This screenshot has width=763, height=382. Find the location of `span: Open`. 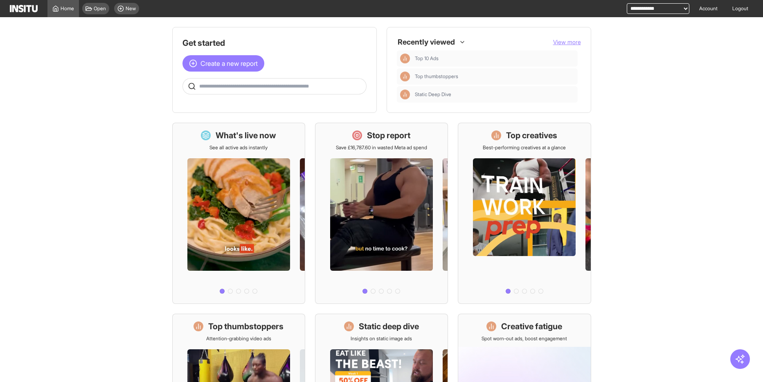

span: Open is located at coordinates (100, 9).